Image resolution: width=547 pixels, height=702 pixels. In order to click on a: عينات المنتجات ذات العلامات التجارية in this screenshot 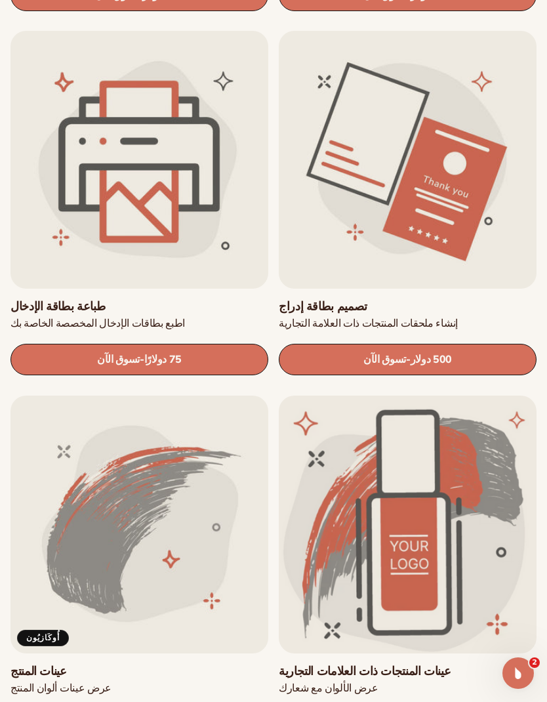, I will do `click(407, 671)`.